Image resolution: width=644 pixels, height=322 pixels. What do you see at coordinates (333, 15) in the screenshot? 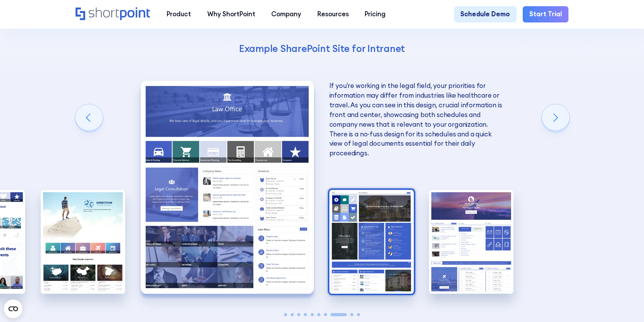
I see `a: Resources` at bounding box center [333, 15].